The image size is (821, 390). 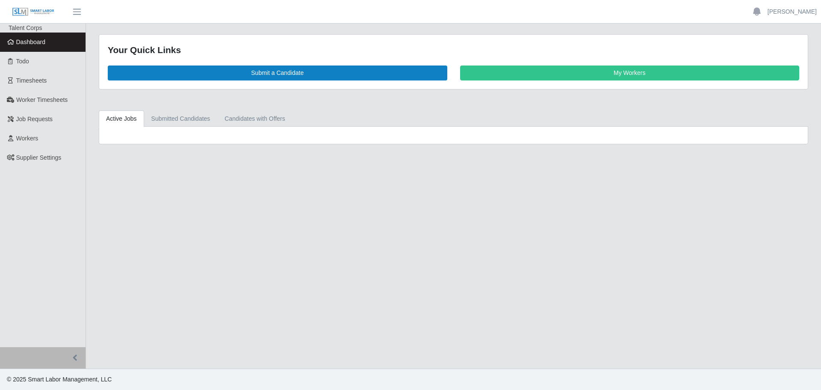 I want to click on a: Candidates with Offers, so click(x=254, y=118).